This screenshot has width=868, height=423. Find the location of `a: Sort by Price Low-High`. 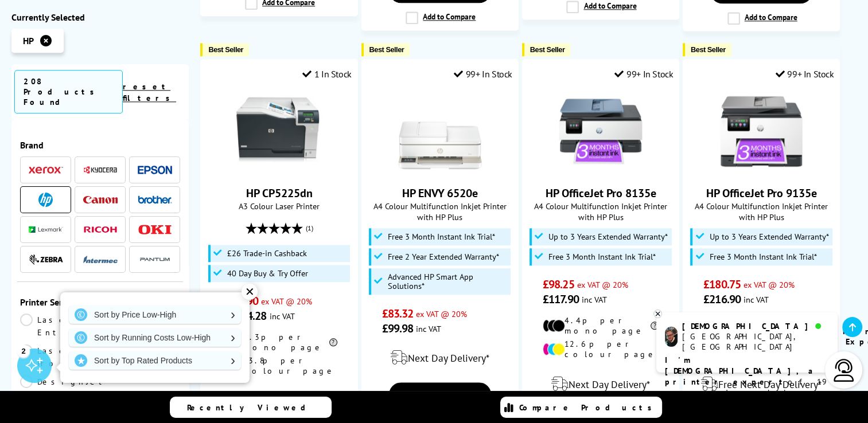

a: Sort by Price Low-High is located at coordinates (155, 315).